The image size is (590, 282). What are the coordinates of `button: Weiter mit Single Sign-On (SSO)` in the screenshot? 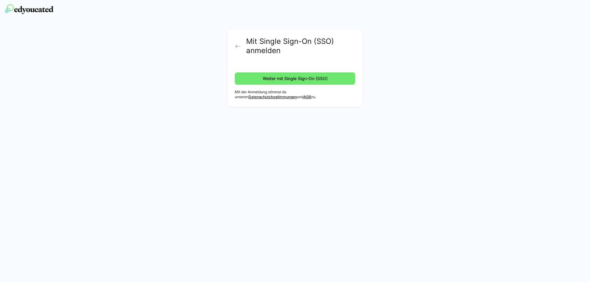 It's located at (295, 79).